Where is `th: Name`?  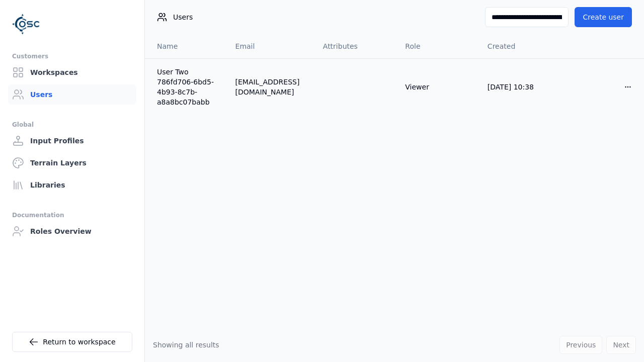 th: Name is located at coordinates (186, 46).